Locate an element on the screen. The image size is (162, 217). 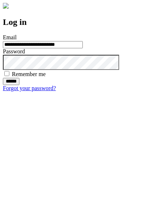
label: Email is located at coordinates (10, 37).